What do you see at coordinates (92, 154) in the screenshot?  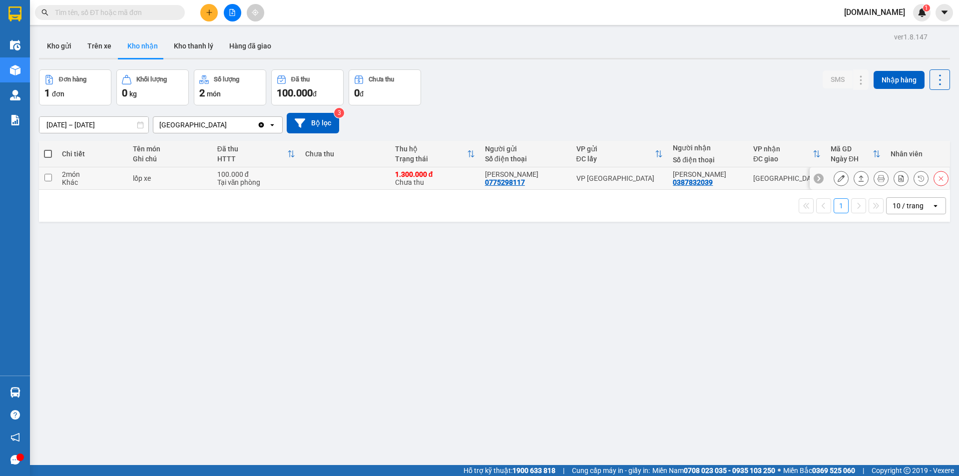 I see `div: Chi tiết` at bounding box center [92, 154].